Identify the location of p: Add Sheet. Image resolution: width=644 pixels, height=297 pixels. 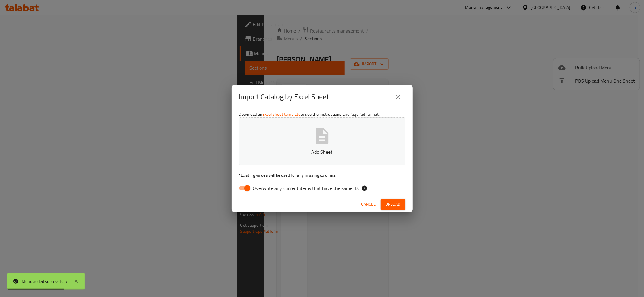
(322, 152).